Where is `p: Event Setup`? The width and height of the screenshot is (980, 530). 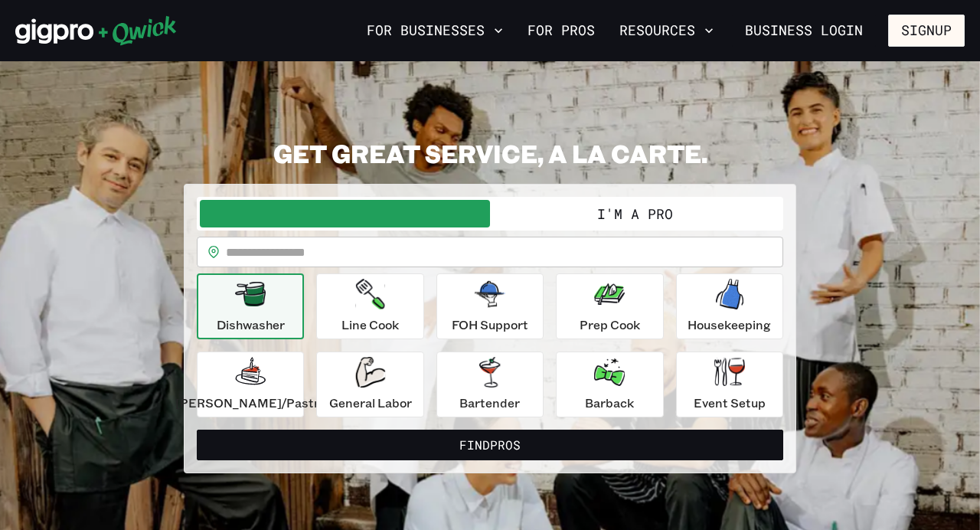
p: Event Setup is located at coordinates (730, 403).